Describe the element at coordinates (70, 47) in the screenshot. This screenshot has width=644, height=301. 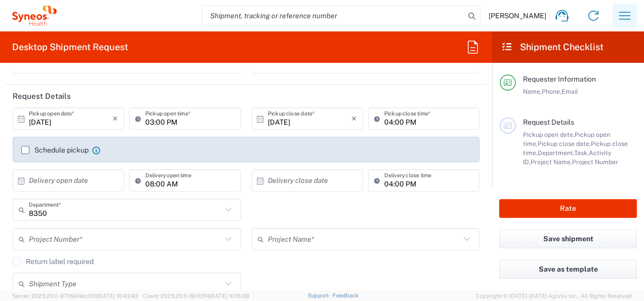
I see `h2: Desktop Shipment Request` at that location.